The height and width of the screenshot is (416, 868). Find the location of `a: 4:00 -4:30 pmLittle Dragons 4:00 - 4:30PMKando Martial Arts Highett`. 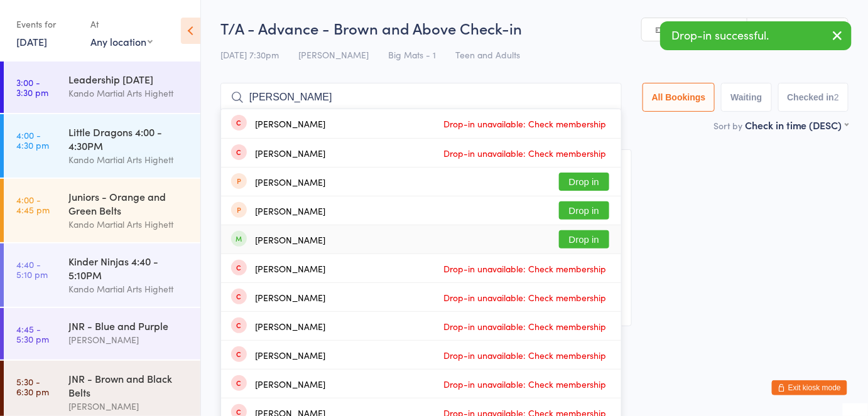

a: 4:00 -4:30 pmLittle Dragons 4:00 - 4:30PMKando Martial Arts Highett is located at coordinates (101, 146).